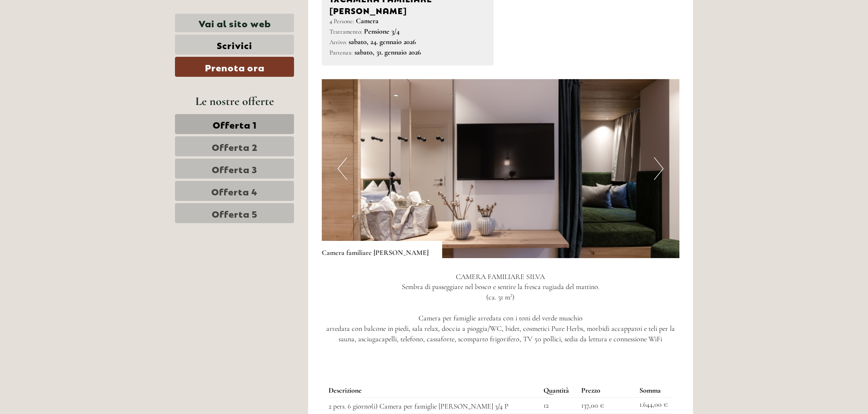  Describe the element at coordinates (500, 308) in the screenshot. I see `p: CAMERA FAMILIARE SILVA Sembra di passeggiare nel bosco e sentire la fresca rugiada del mattino. (...` at that location.